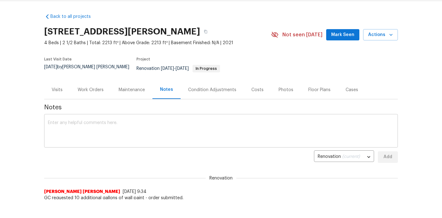 Image resolution: width=442 pixels, height=218 pixels. What do you see at coordinates (58, 59) in the screenshot?
I see `span: Last Visit Date` at bounding box center [58, 59].